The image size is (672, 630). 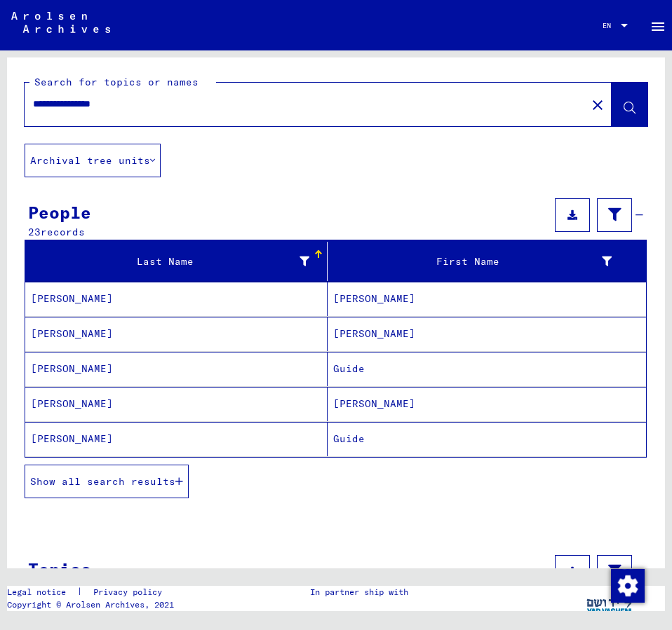 What do you see at coordinates (59, 570) in the screenshot?
I see `div: Topics` at bounding box center [59, 570].